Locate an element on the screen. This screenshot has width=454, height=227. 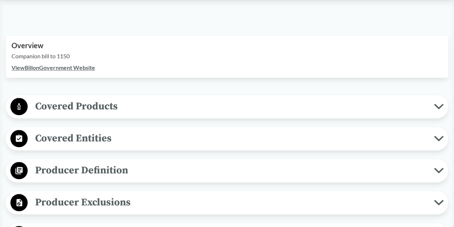
button: Producer Definition is located at coordinates (227, 170).